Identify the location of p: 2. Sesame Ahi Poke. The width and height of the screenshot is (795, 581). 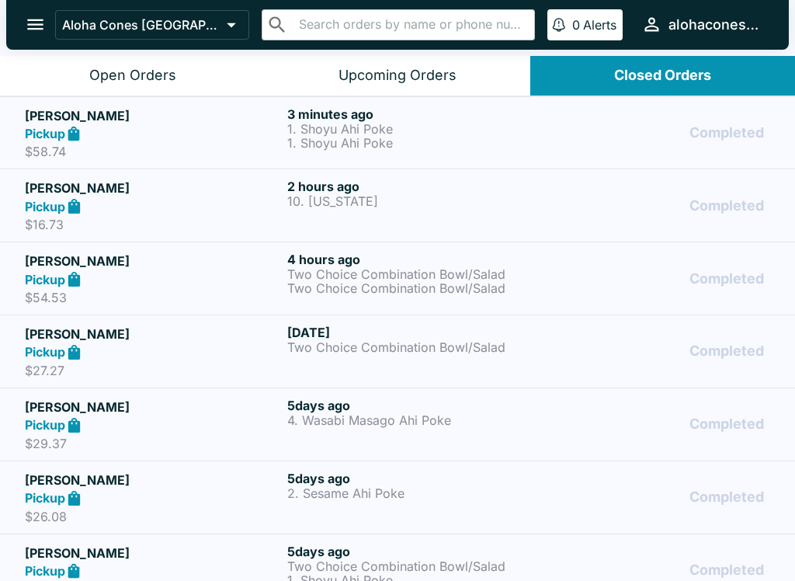
(415, 493).